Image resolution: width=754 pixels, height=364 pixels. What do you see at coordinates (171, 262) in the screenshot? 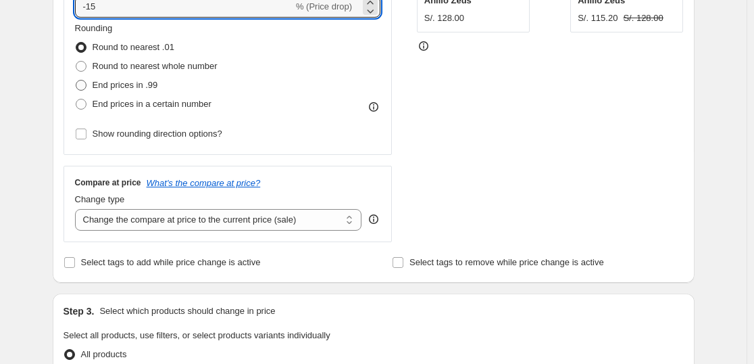
I see `span: Select tags to add while price change is active` at bounding box center [171, 262].